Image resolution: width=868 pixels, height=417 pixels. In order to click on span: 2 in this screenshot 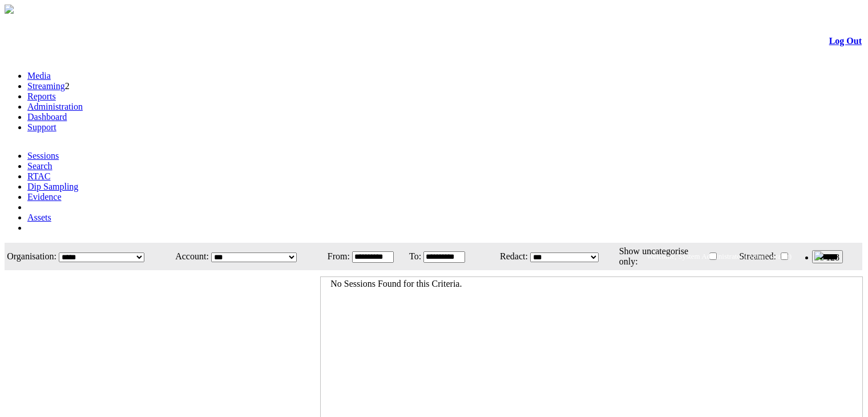, I will do `click(68, 85)`.